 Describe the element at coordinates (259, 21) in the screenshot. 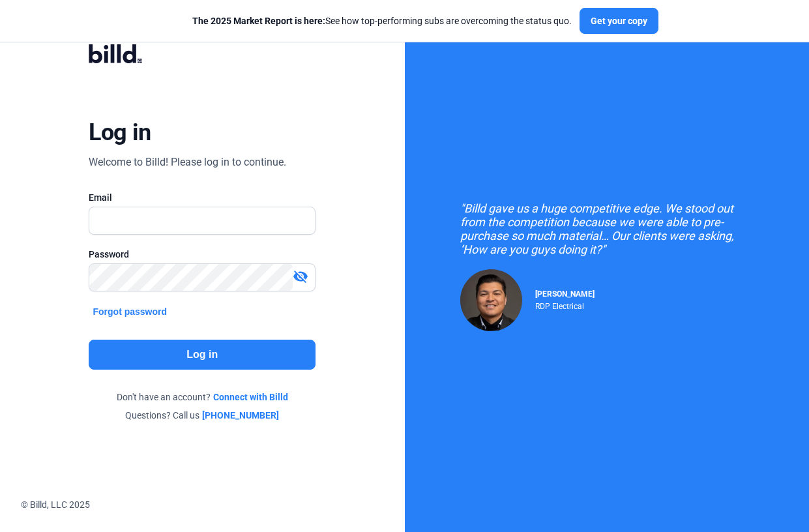

I see `span: The 2025 Market Report is here:` at that location.